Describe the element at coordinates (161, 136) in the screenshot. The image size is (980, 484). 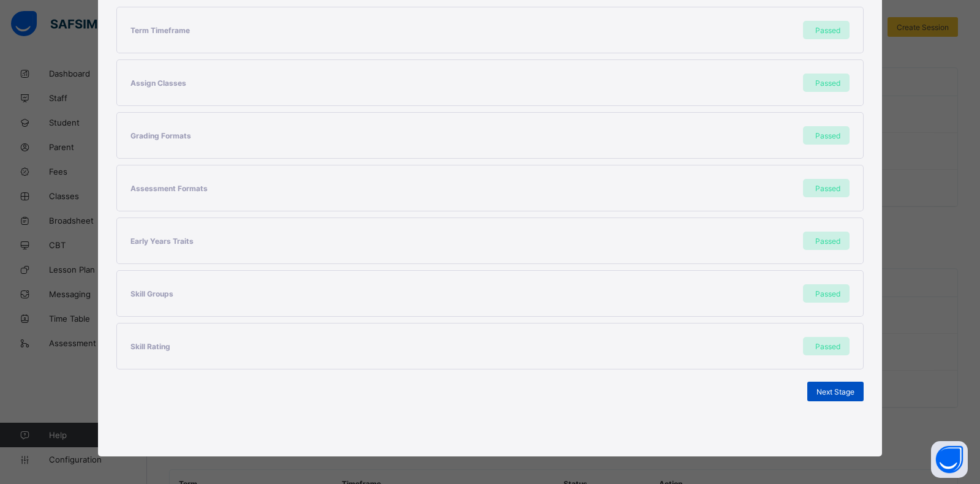
I see `span: Grading Formats` at that location.